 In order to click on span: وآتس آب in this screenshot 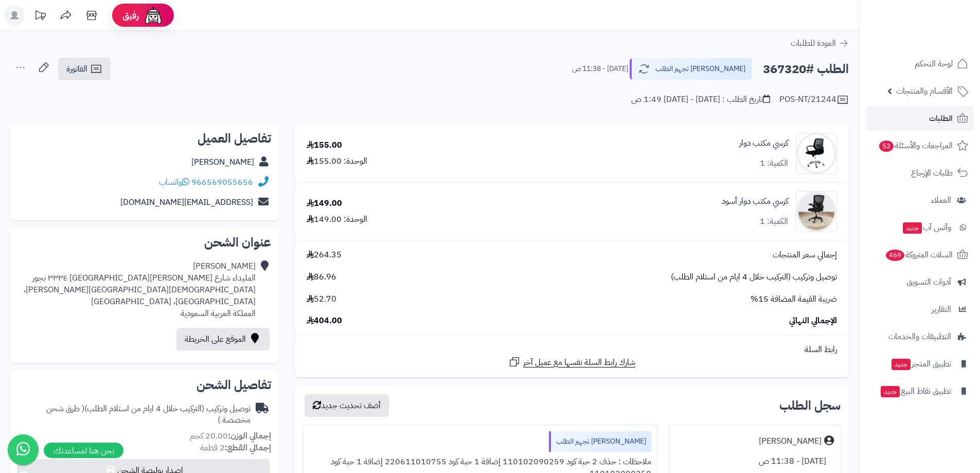, I will do `click(927, 228)`.